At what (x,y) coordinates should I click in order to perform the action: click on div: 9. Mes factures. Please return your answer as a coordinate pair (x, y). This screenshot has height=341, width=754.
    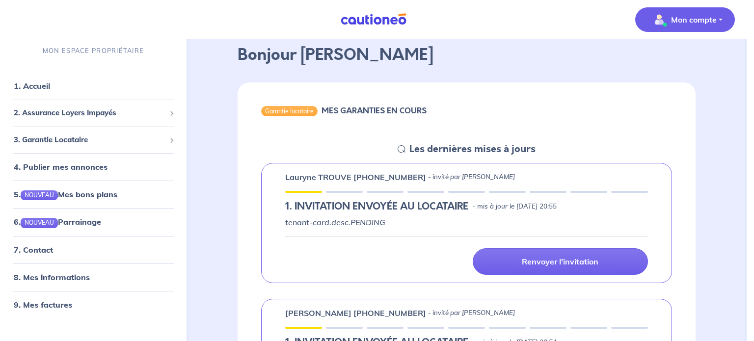
    Looking at the image, I should click on (93, 304).